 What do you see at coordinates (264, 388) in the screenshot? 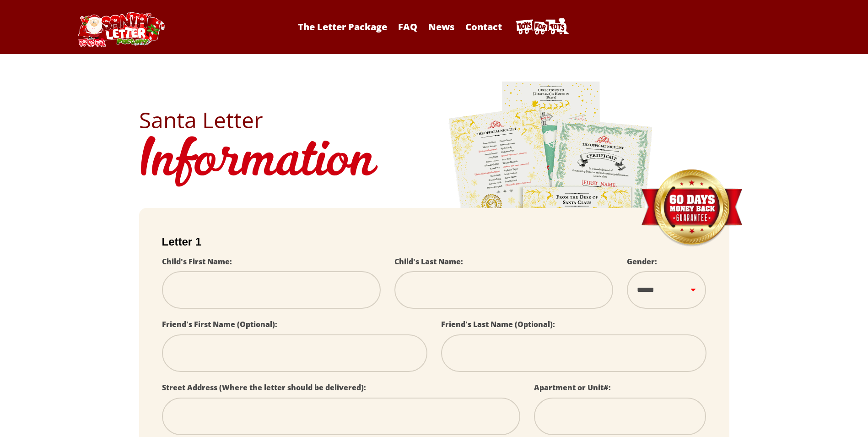
I see `label: Street Address (Where the letter should be delivered):` at bounding box center [264, 388].